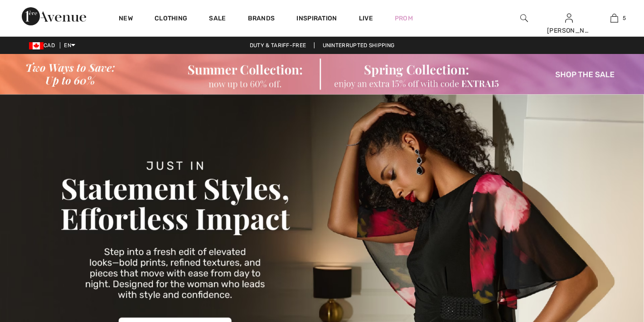  What do you see at coordinates (403, 18) in the screenshot?
I see `a: Prom` at bounding box center [403, 18].